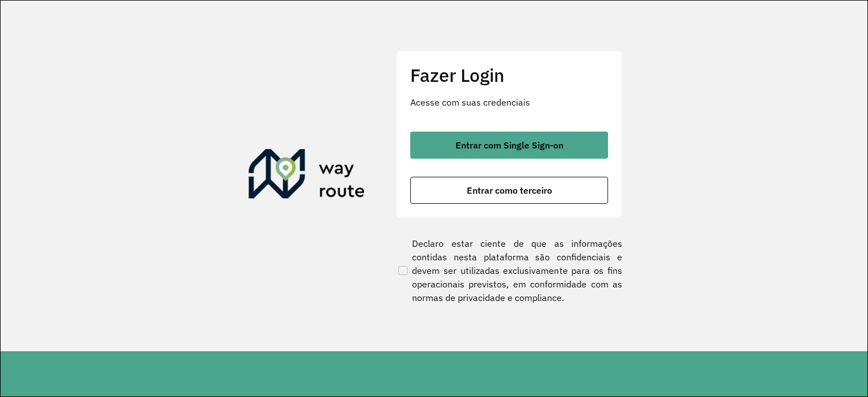  I want to click on img: Roteirizador AmbevTech, so click(307, 177).